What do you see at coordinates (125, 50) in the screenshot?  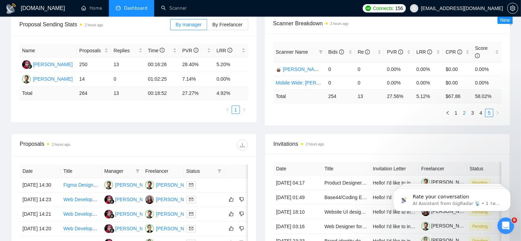 I see `span: Replies` at bounding box center [125, 50].